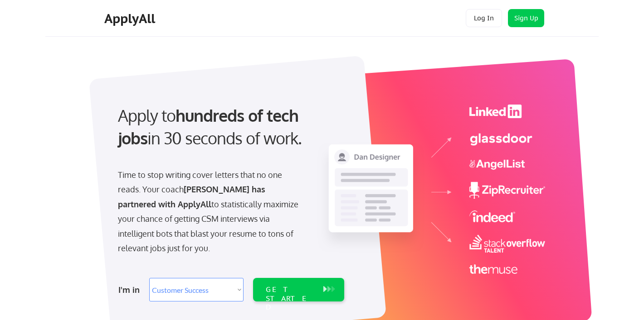 This screenshot has height=320, width=644. What do you see at coordinates (211, 212) in the screenshot?
I see `div: Time to stop writing cover letters that no one reads. Your coach to statistically maximize your c...` at bounding box center [211, 212].